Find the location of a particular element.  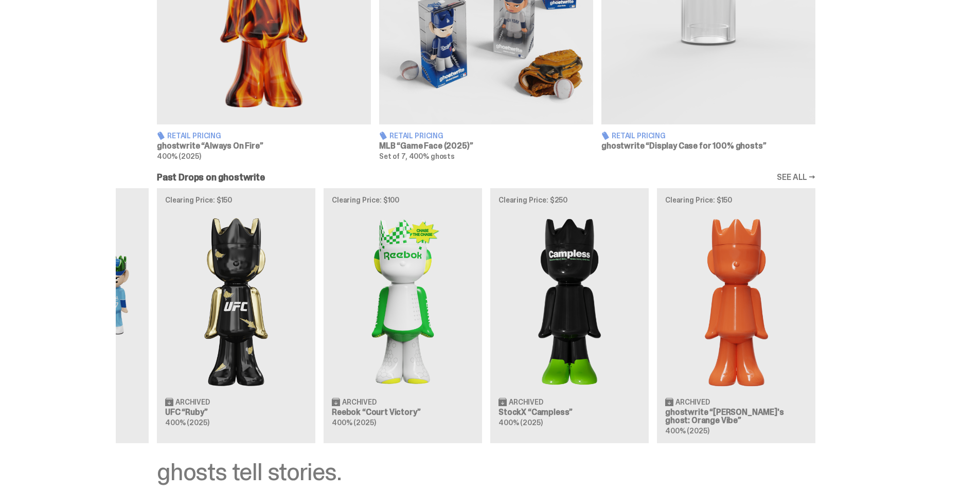

h3: StockX “Campless” is located at coordinates (570, 413).